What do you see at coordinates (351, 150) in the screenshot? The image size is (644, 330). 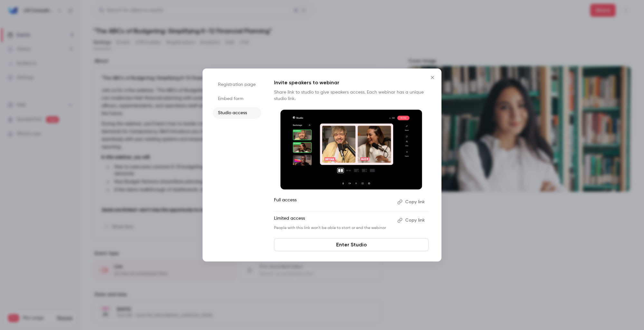 I see `img: Invite speakers to webinar` at bounding box center [351, 150].